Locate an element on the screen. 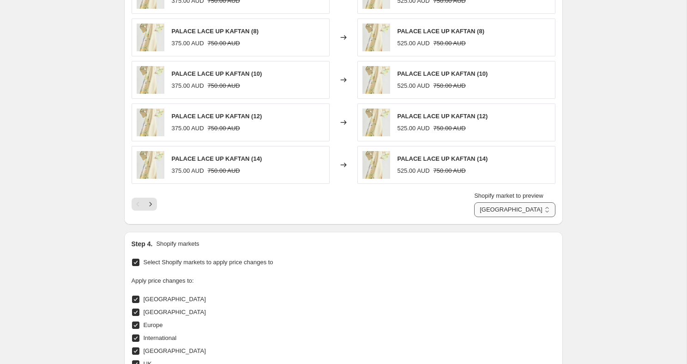 The width and height of the screenshot is (687, 364). span: Select Shopify markets to apply price changes to is located at coordinates (208, 262).